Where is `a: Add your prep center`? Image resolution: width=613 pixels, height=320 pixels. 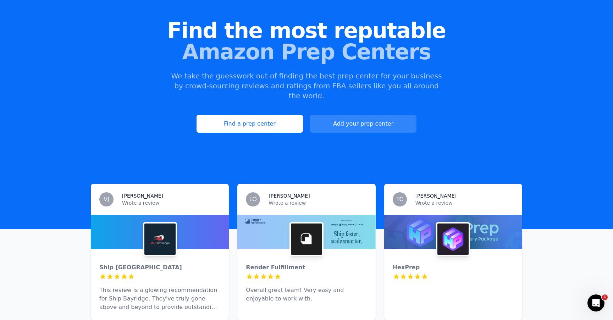
a: Add your prep center is located at coordinates (364, 124).